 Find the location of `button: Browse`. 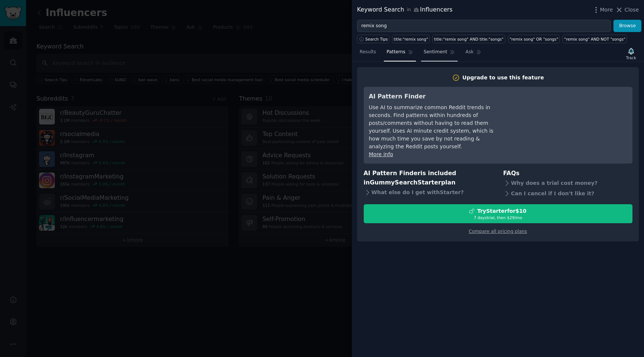

button: Browse is located at coordinates (627, 26).